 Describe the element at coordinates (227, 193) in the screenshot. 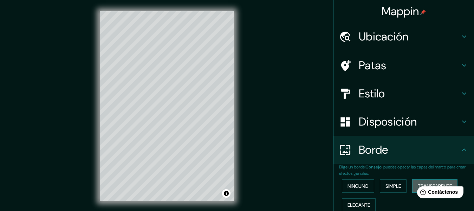

I see `button: Activar o desactivar atribución` at that location.